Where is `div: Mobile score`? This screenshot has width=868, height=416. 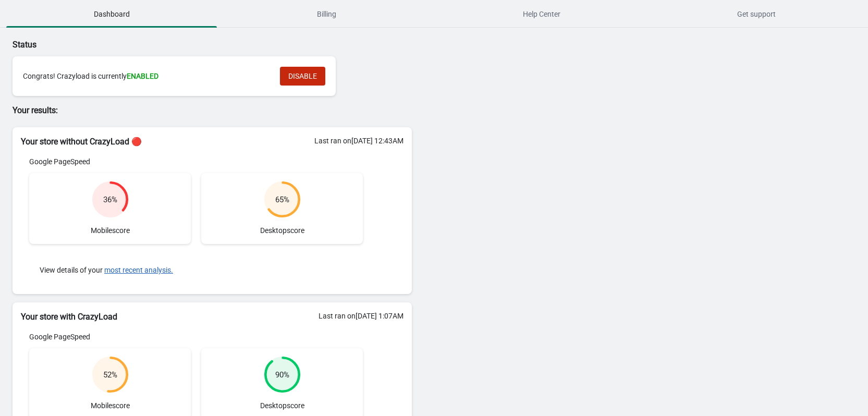
div: Mobile score is located at coordinates (110, 209).